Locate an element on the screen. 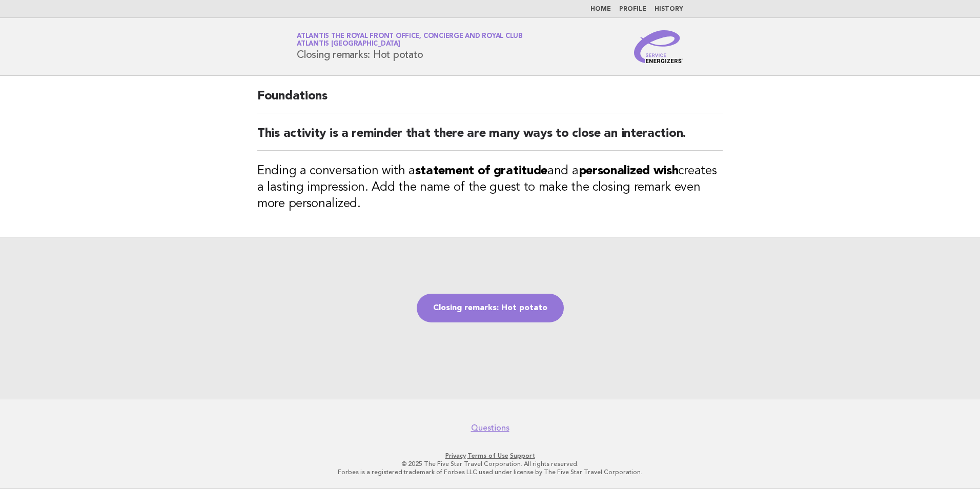 The width and height of the screenshot is (980, 489). a: Questions is located at coordinates (490, 428).